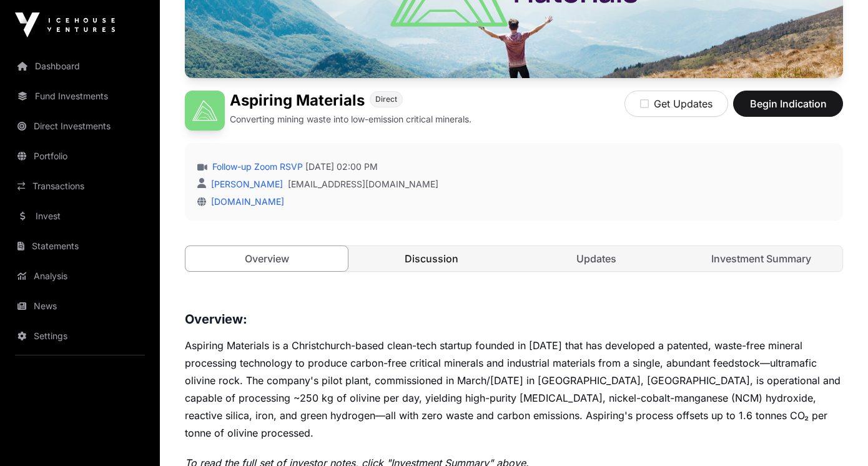 This screenshot has height=466, width=868. Describe the element at coordinates (676, 104) in the screenshot. I see `button: Get Updates` at that location.